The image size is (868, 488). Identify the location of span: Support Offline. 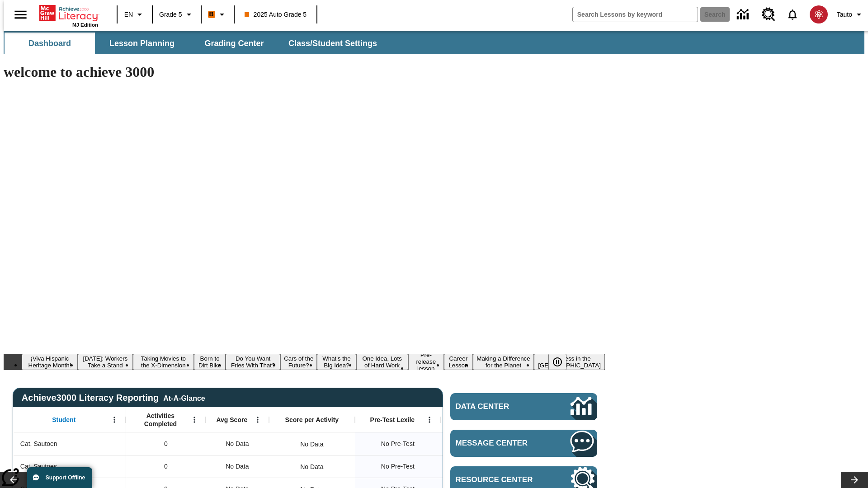
(65, 478).